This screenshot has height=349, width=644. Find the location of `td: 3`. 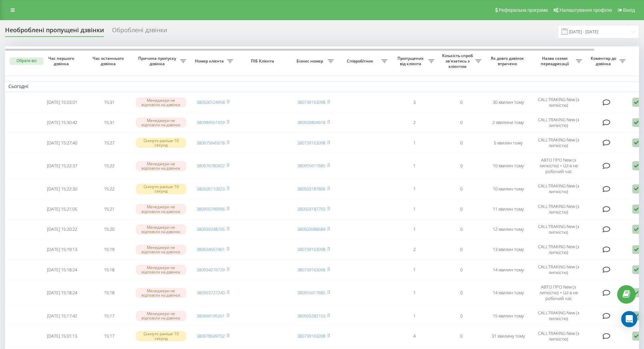

td: 3 is located at coordinates (414, 103).